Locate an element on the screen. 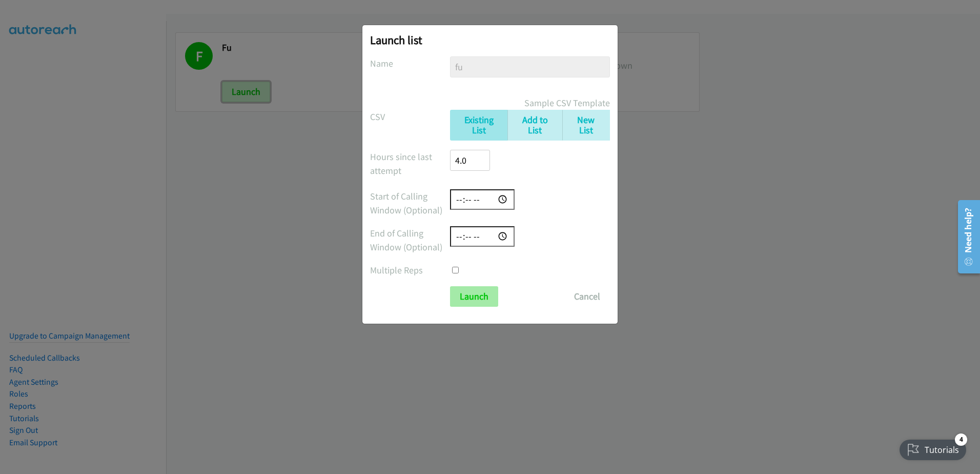  label: Hours since last attempt is located at coordinates (410, 164).